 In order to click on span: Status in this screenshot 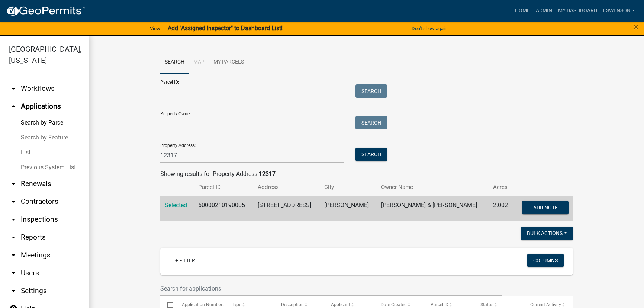, I will do `click(487, 305)`.